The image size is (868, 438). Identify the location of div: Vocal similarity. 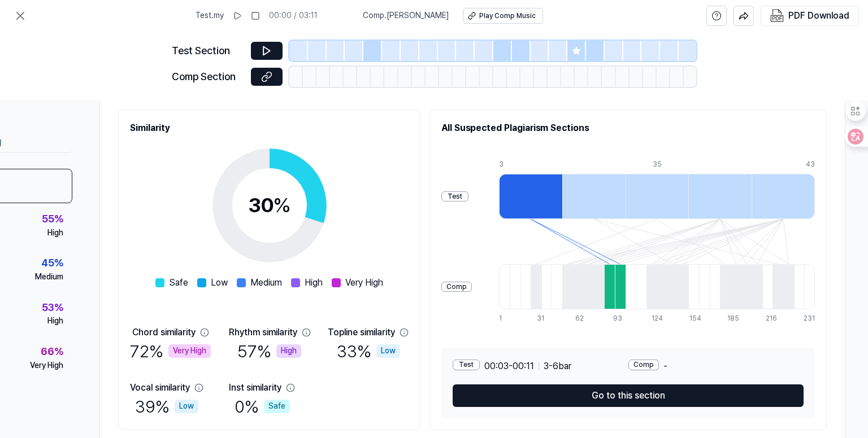
(160, 388).